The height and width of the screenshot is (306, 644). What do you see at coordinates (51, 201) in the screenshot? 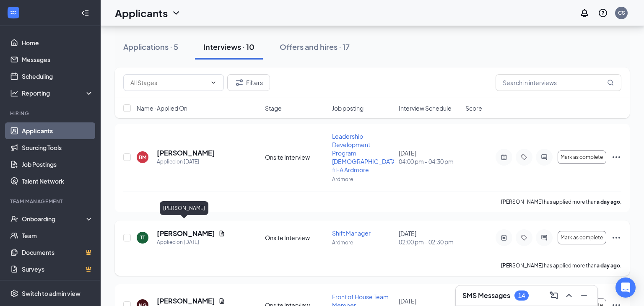
I see `div: Team Management` at bounding box center [51, 201].